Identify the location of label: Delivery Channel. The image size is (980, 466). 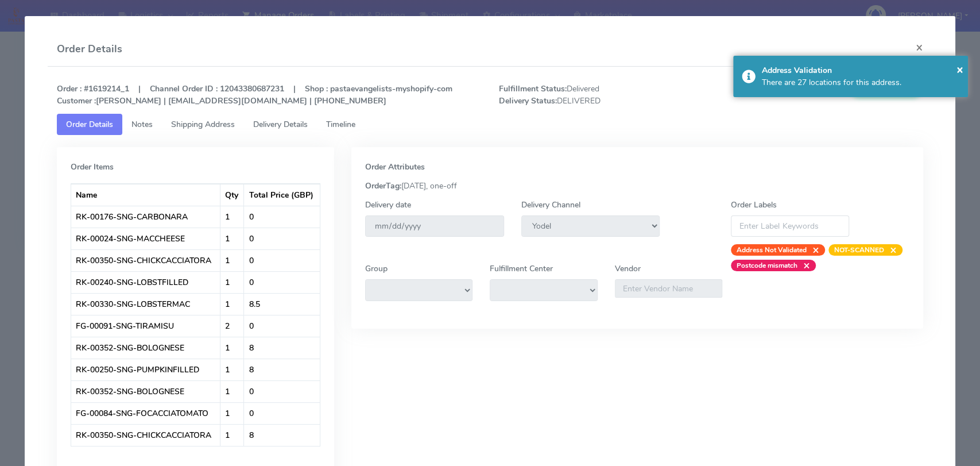
(551, 205).